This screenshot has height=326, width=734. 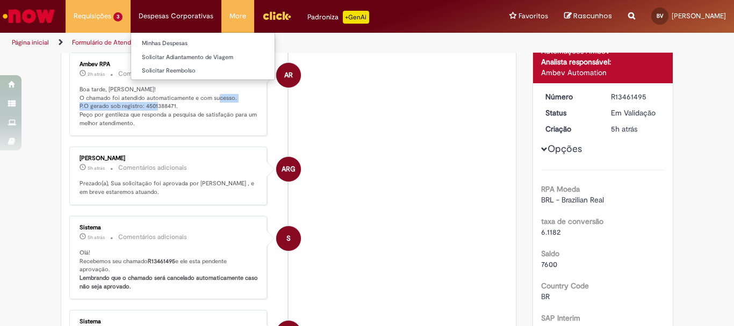 I want to click on span: S, so click(x=289, y=239).